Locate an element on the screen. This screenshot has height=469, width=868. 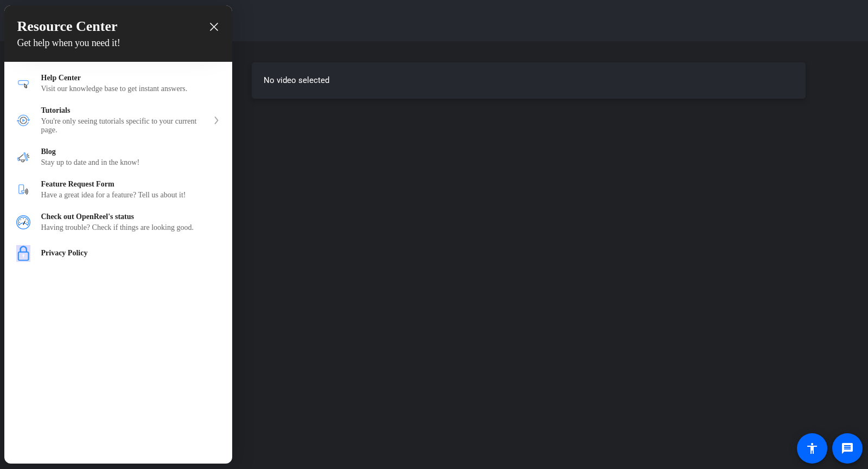
div: Have a great idea for a feature? Tell us about it! is located at coordinates (131, 195).